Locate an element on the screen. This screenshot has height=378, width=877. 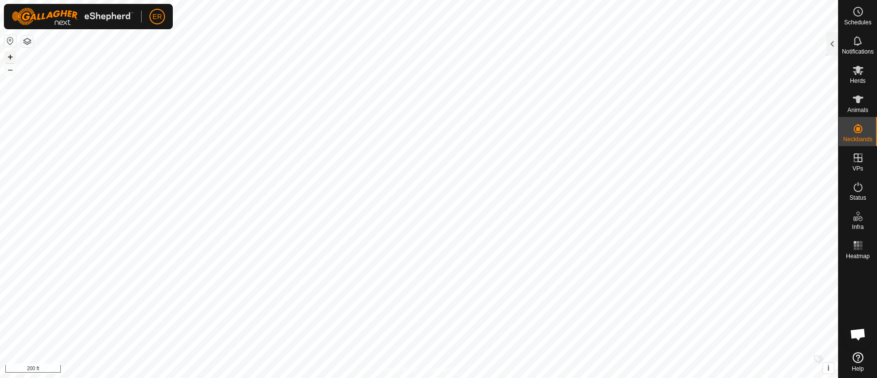
span: Schedules is located at coordinates (858, 22).